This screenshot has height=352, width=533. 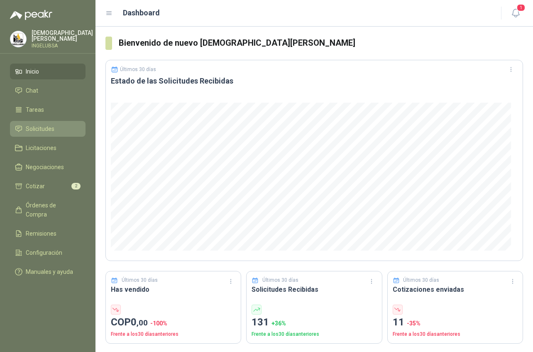 I want to click on span: Chat, so click(x=32, y=91).